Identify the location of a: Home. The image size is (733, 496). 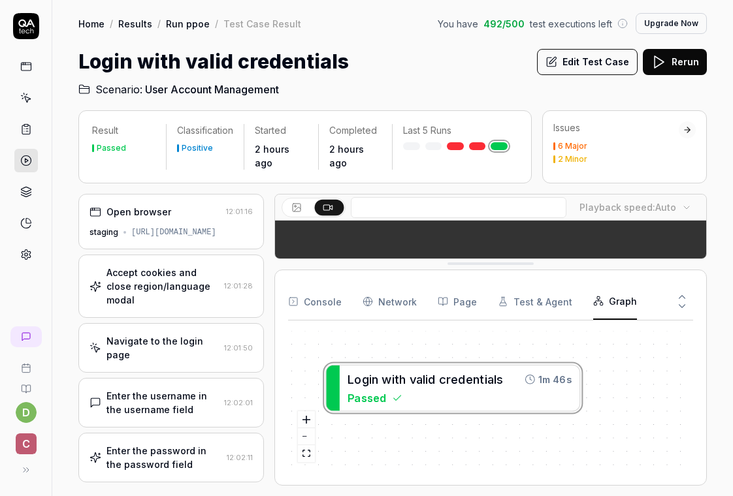
(91, 24).